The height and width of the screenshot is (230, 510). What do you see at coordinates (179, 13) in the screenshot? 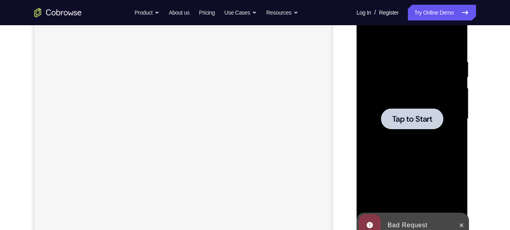
I see `a: About us` at bounding box center [179, 13].